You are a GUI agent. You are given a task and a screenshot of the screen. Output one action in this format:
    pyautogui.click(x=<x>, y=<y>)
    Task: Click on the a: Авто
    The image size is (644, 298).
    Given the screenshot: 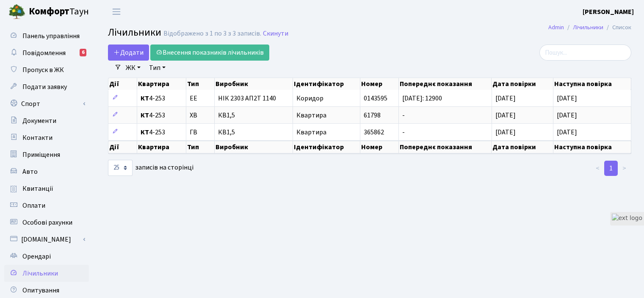 What is the action you would take?
    pyautogui.click(x=47, y=172)
    